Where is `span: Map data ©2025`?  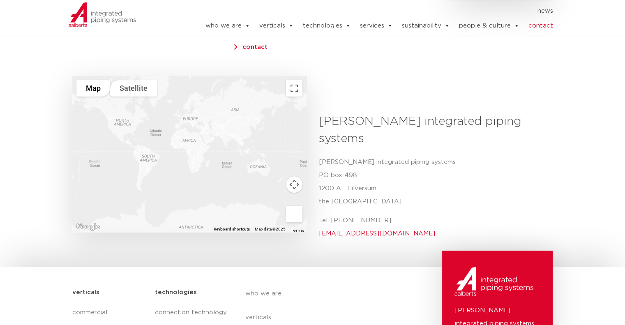
span: Map data ©2025 is located at coordinates (270, 229).